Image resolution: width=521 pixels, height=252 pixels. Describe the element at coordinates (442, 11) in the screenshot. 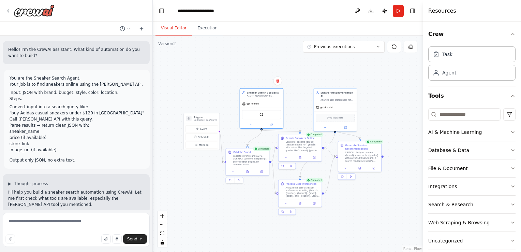

I see `h4: Resources` at that location.